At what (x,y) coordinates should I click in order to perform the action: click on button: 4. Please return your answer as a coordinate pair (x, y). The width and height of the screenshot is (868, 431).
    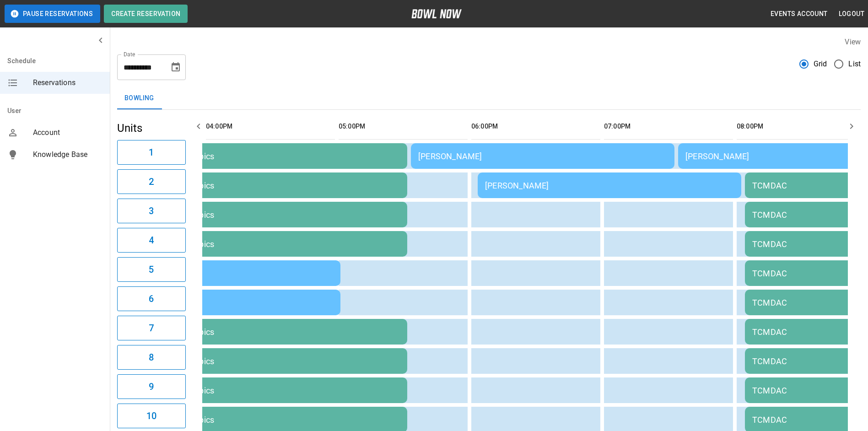
    Looking at the image, I should click on (152, 240).